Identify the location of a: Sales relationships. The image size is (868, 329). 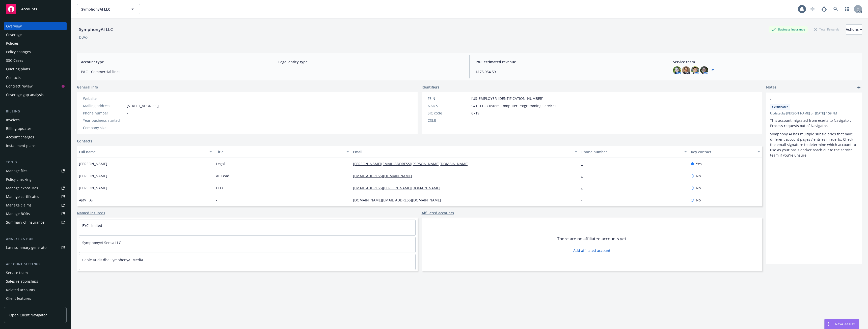
(35, 282).